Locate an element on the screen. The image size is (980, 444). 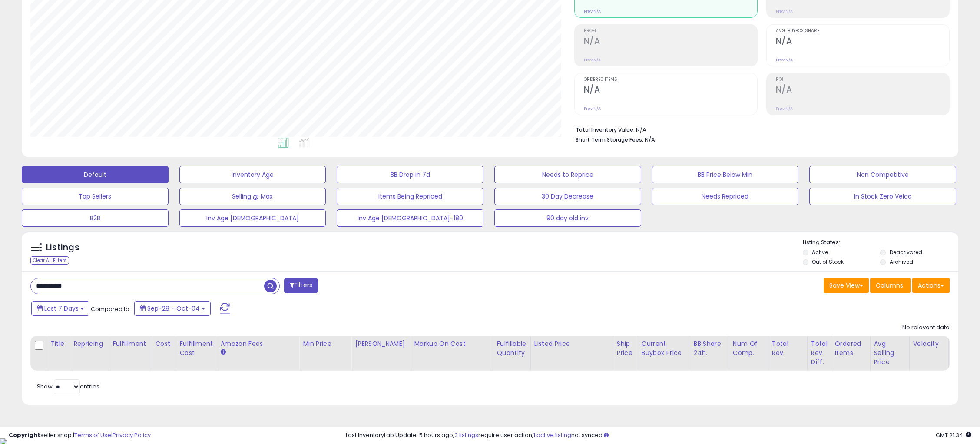
span: Profit is located at coordinates (670, 31).